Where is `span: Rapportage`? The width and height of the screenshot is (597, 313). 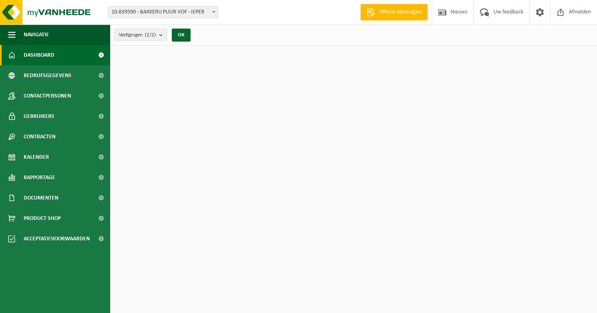
span: Rapportage is located at coordinates (39, 178).